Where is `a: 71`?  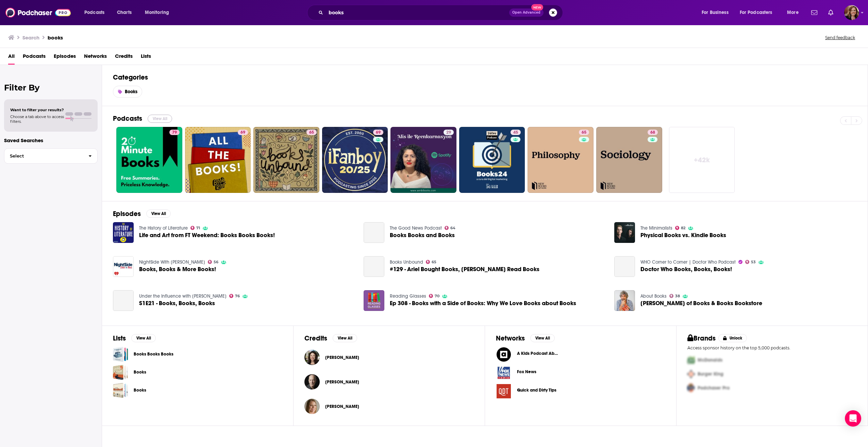 a: 71 is located at coordinates (195, 228).